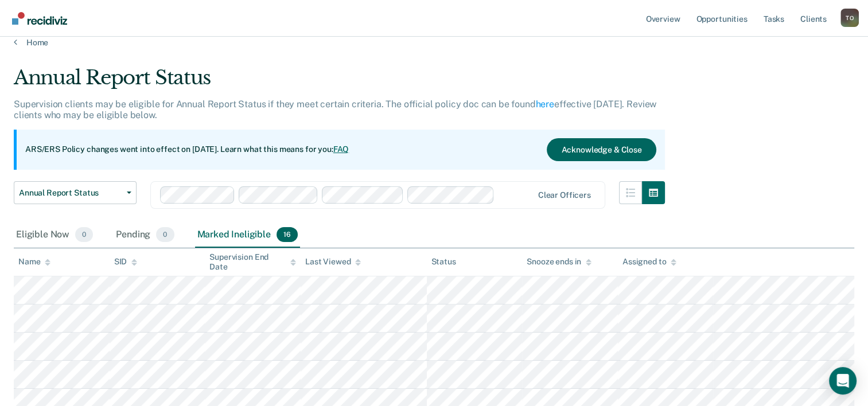 The height and width of the screenshot is (406, 868). What do you see at coordinates (247, 235) in the screenshot?
I see `div: Marked Ineligible16` at bounding box center [247, 235].